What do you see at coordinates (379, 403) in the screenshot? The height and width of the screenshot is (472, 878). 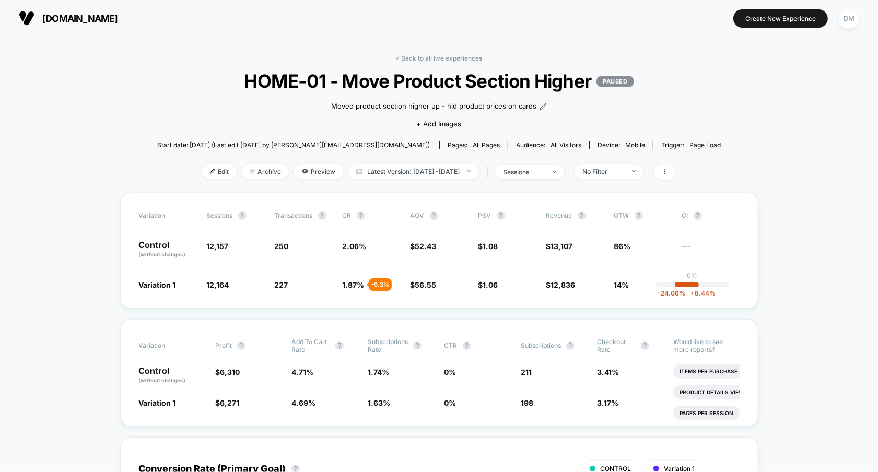 I see `span: 1.63 %` at bounding box center [379, 403].